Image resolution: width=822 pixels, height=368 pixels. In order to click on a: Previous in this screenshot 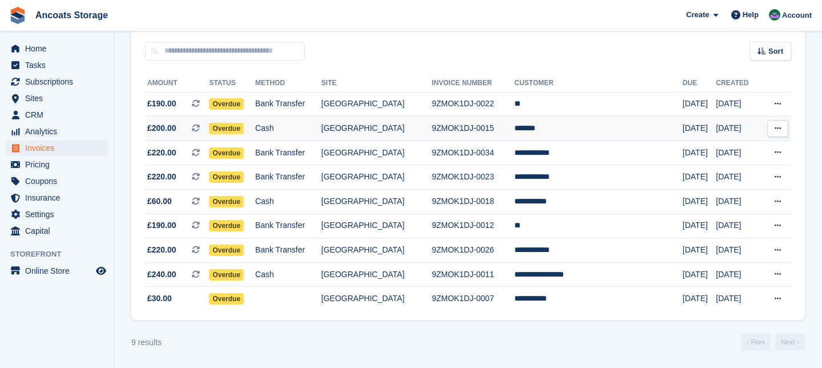, I will do `click(756, 342)`.